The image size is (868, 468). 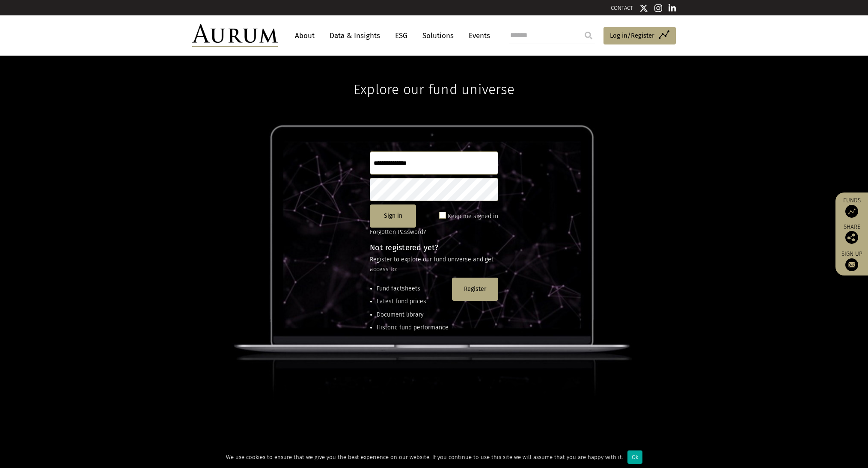 I want to click on a: Log in/Register, so click(x=639, y=36).